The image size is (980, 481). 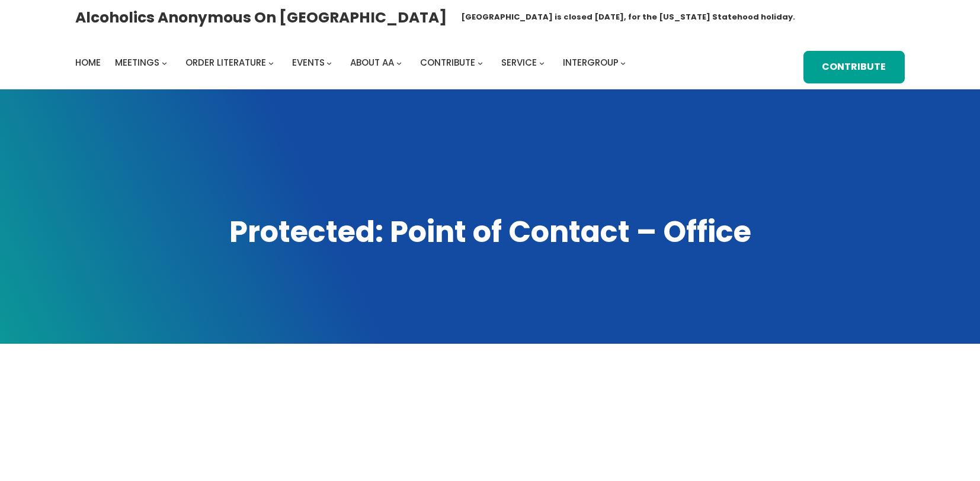 I want to click on a: Meetings, so click(x=137, y=63).